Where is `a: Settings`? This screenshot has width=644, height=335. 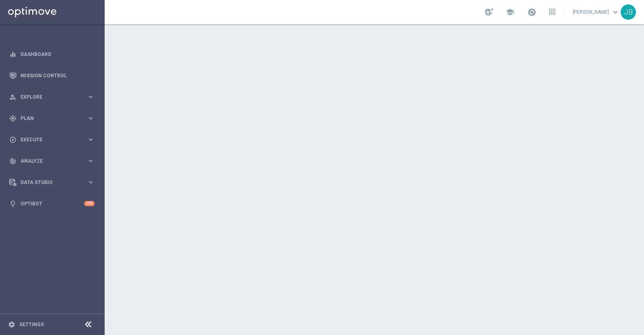 a: Settings is located at coordinates (32, 325).